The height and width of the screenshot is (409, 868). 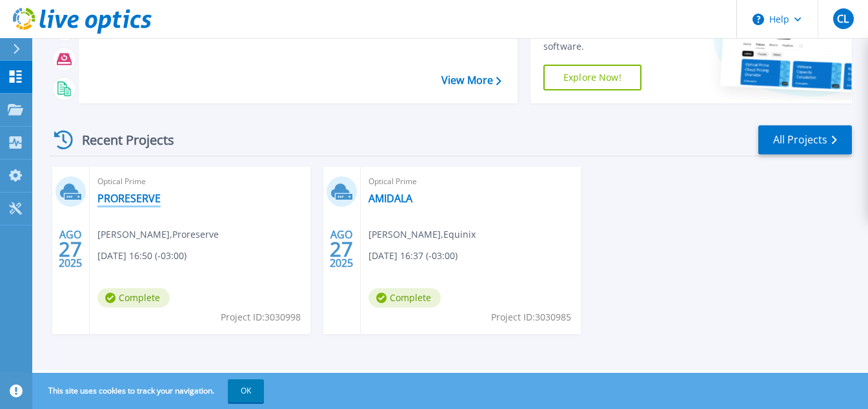 What do you see at coordinates (129, 198) in the screenshot?
I see `a: PRORESERVE` at bounding box center [129, 198].